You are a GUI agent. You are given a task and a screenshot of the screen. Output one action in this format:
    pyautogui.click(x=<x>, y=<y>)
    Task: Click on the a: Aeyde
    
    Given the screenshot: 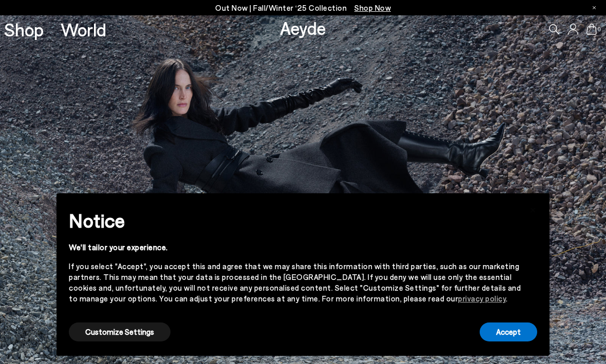 What is the action you would take?
    pyautogui.click(x=303, y=28)
    